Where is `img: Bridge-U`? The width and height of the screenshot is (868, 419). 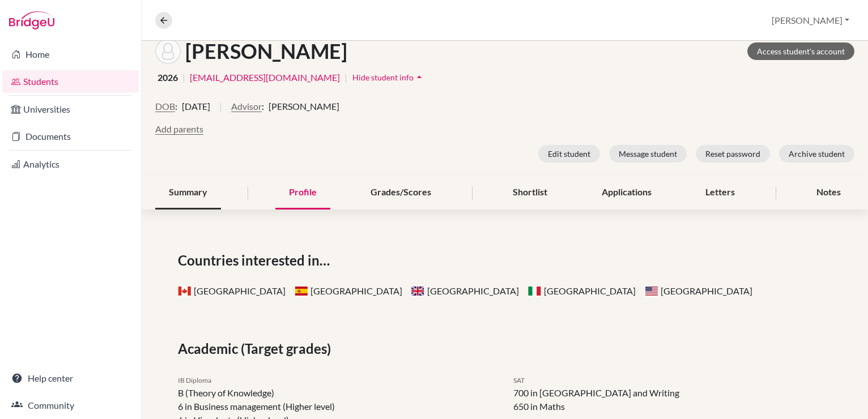
img: Bridge-U is located at coordinates (31, 21).